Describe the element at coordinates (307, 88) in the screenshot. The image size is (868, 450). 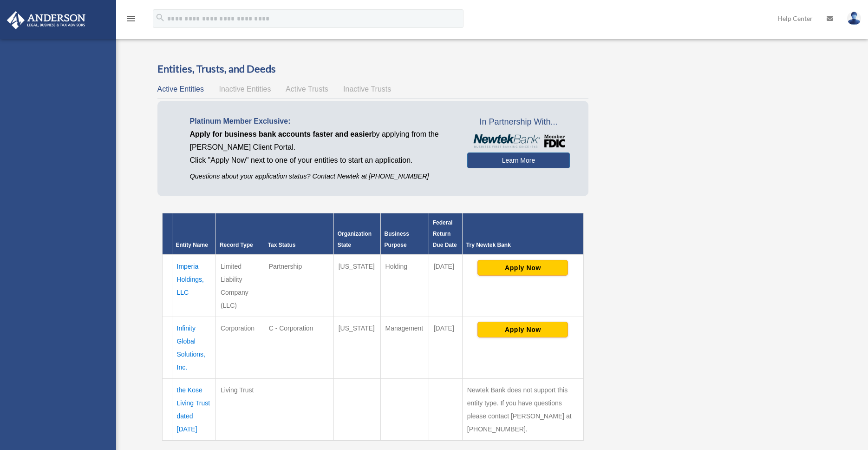
I see `span: Active Trusts` at that location.